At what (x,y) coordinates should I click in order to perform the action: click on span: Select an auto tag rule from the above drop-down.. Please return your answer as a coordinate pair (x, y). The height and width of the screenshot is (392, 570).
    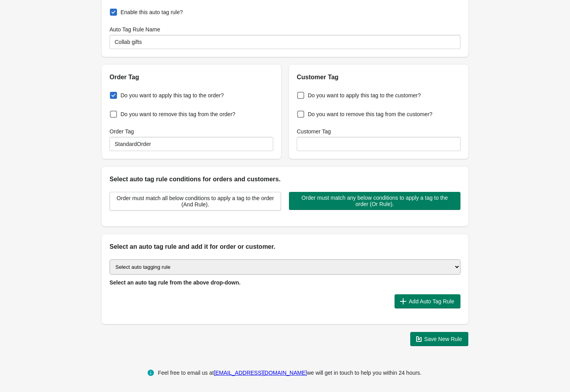
    Looking at the image, I should click on (175, 282).